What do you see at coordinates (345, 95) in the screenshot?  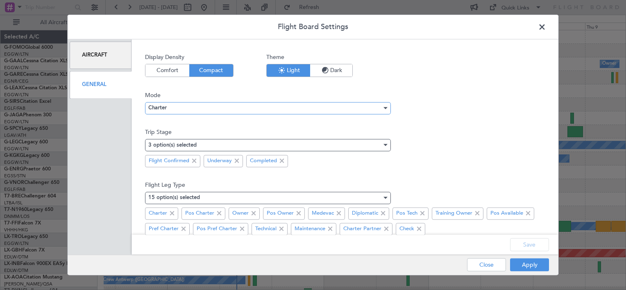 I see `span: Mode` at bounding box center [345, 95].